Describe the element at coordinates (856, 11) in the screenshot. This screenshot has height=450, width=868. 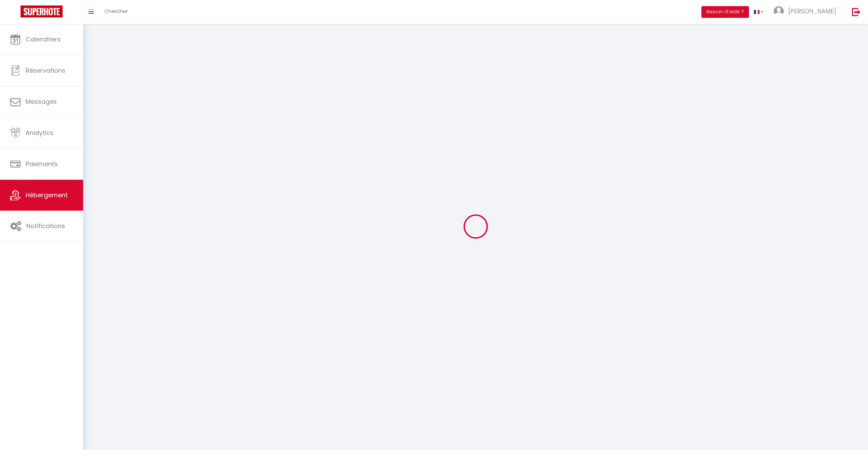
I see `img: logout` at that location.